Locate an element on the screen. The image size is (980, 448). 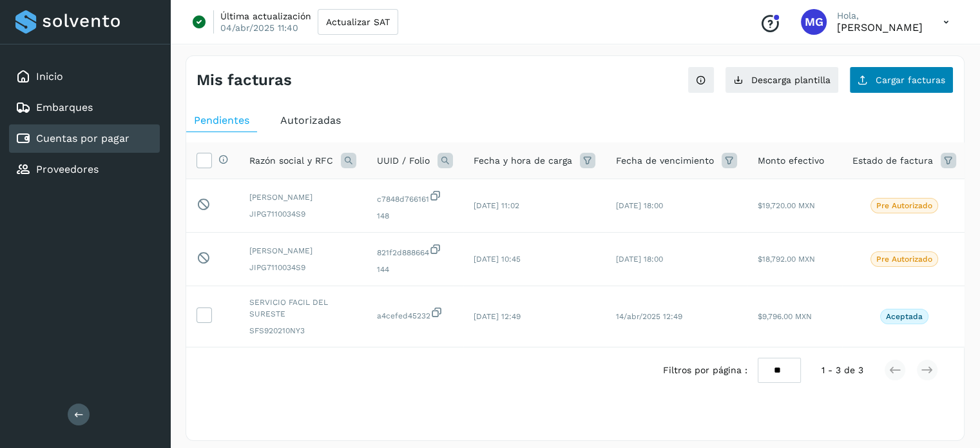
button: Actualizar SAT is located at coordinates (358, 22).